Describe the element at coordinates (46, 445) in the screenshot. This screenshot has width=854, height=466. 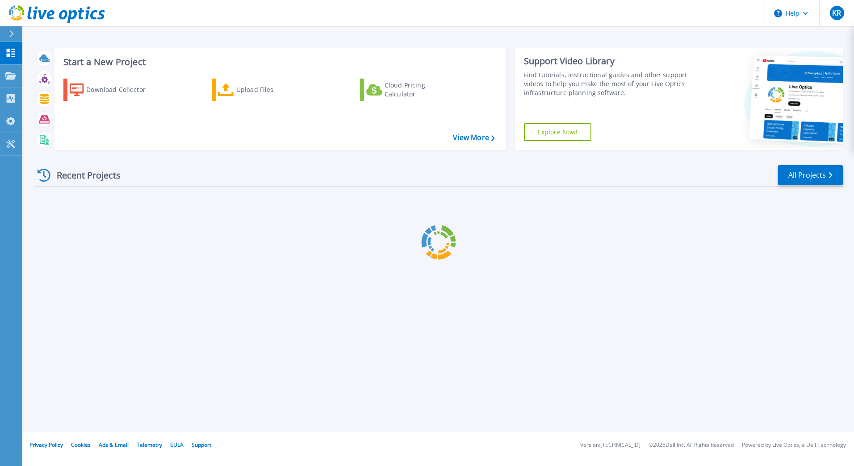
I see `a: Privacy Policy` at that location.